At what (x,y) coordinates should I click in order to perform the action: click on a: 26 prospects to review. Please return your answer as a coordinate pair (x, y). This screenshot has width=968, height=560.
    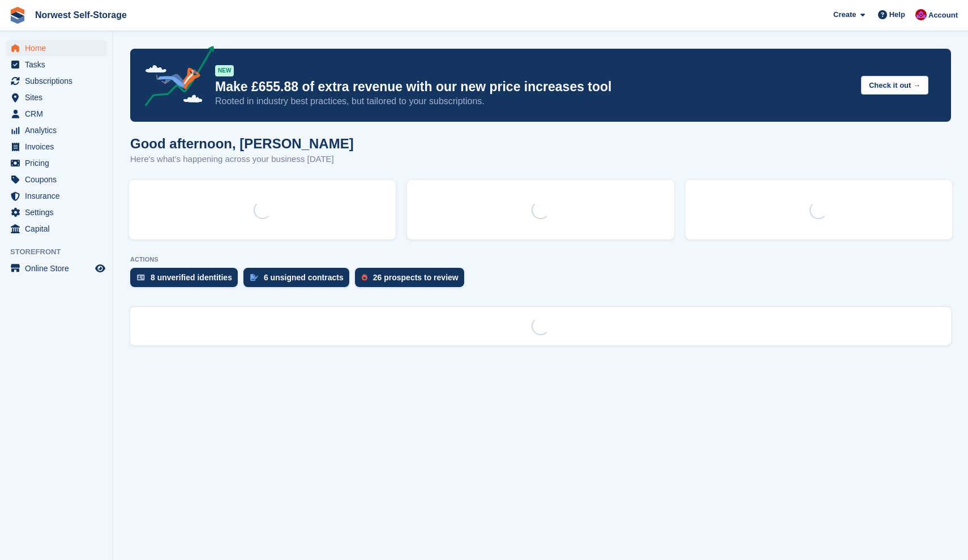
    Looking at the image, I should click on (412, 280).